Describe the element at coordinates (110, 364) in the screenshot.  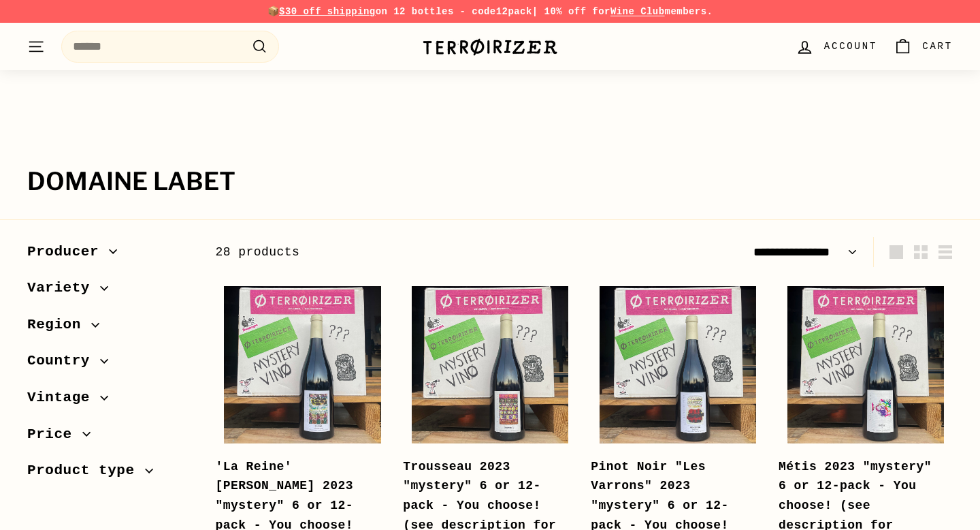
I see `button: Country` at that location.